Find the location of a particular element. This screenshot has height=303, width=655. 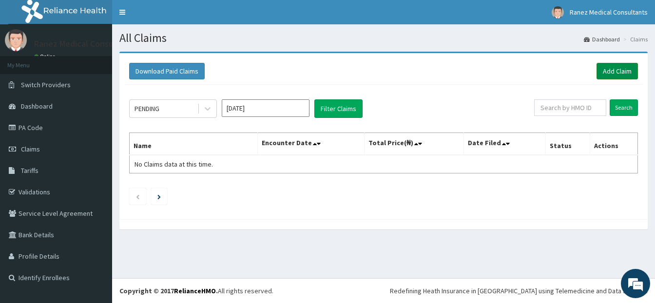

a: Add Claim is located at coordinates (617, 71).